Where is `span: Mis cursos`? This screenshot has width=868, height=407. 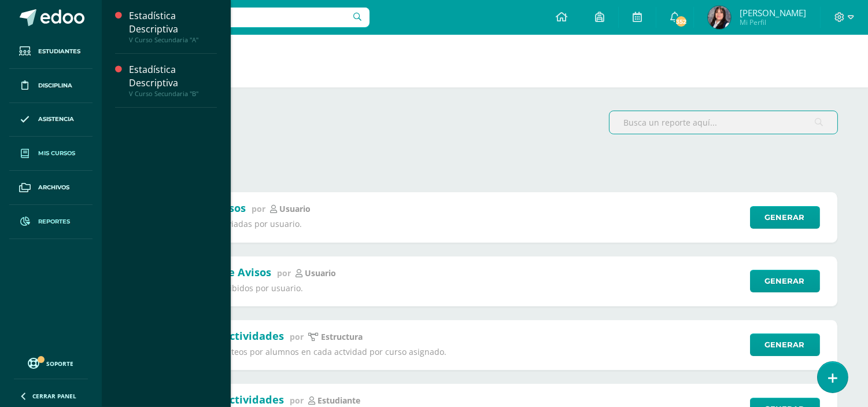
span: Mis cursos is located at coordinates (57, 153).